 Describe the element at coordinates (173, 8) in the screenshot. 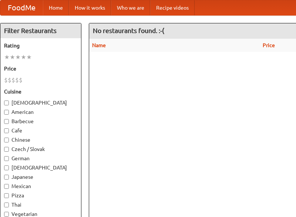

I see `a: Recipe videos` at that location.